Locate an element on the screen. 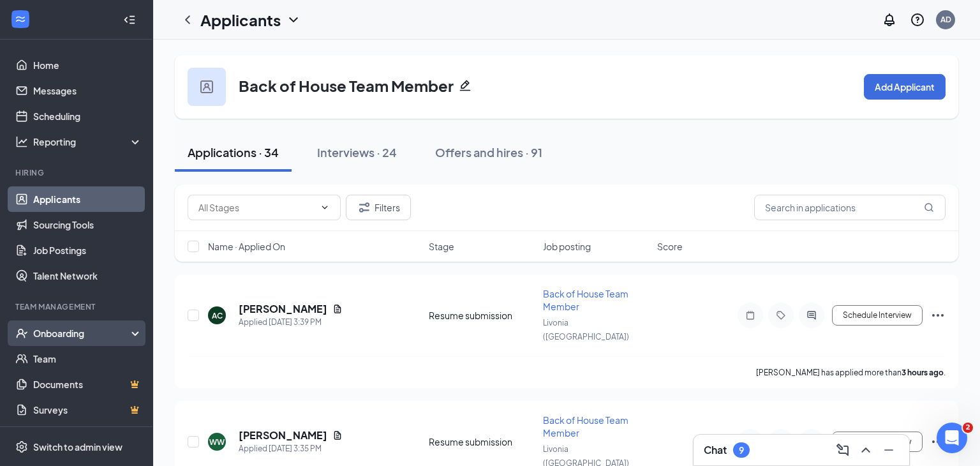 The height and width of the screenshot is (466, 980). h3: Back of House Team Member is located at coordinates (346, 86).